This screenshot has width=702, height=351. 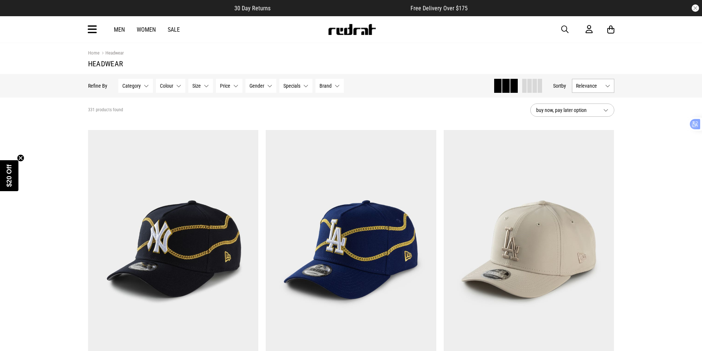 What do you see at coordinates (292, 86) in the screenshot?
I see `span: Specials` at bounding box center [292, 86].